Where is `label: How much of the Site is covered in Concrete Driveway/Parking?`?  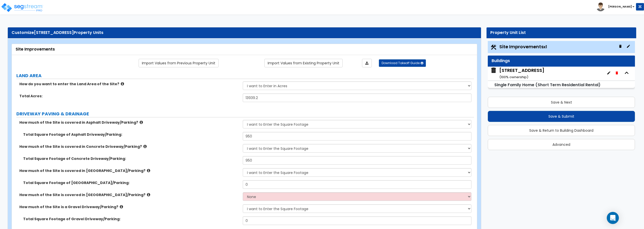
label: How much of the Site is covered in Concrete Driveway/Parking? is located at coordinates (129, 147).